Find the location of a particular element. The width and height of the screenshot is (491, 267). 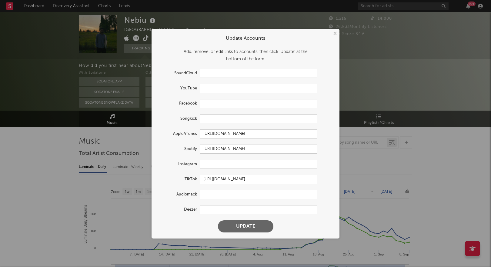

button: Update is located at coordinates (246, 227).